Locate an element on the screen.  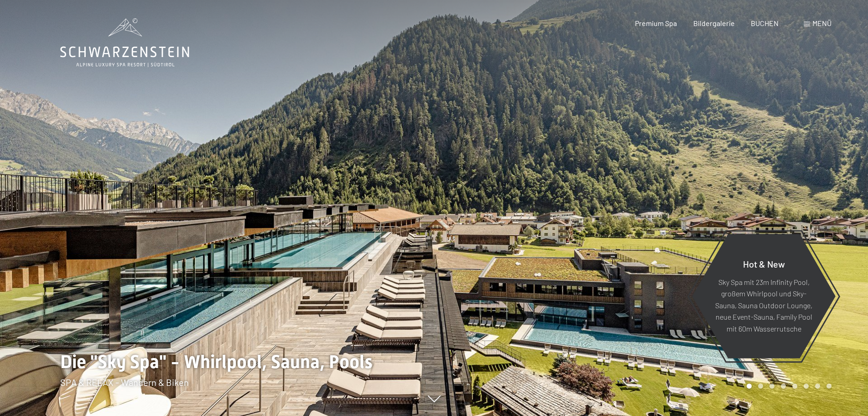
div: Carousel Page 8 is located at coordinates (829, 386).